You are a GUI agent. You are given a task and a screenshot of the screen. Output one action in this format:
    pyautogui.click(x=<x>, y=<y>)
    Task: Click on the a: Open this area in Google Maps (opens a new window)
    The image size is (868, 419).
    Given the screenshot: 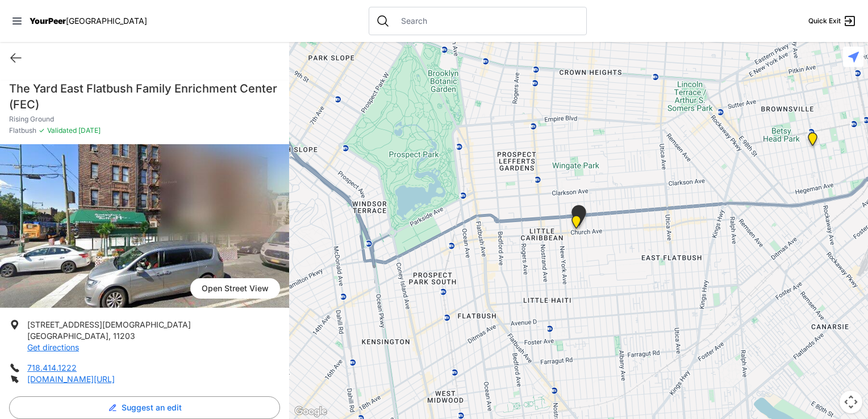 What is the action you would take?
    pyautogui.click(x=311, y=411)
    